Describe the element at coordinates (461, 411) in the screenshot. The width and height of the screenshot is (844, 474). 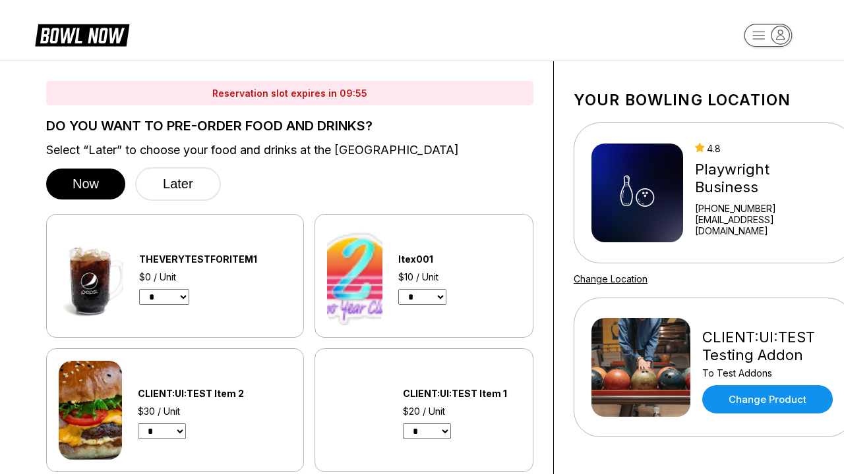
I see `div: $20 / Unit` at that location.